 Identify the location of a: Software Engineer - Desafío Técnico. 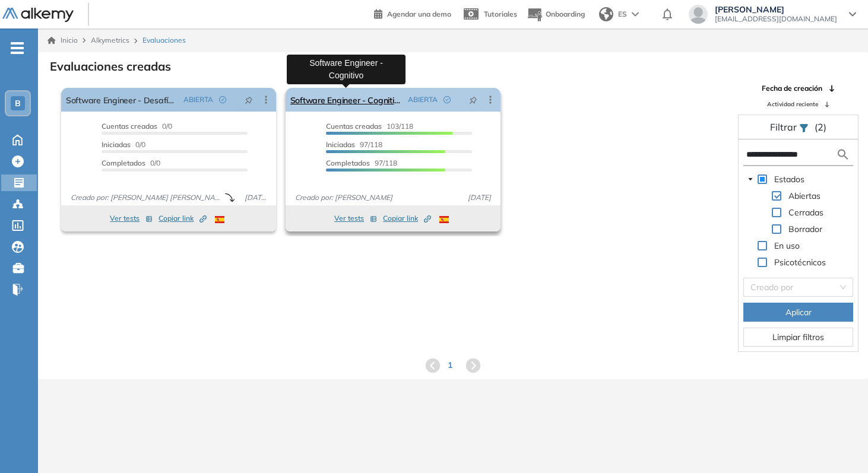
(122, 100).